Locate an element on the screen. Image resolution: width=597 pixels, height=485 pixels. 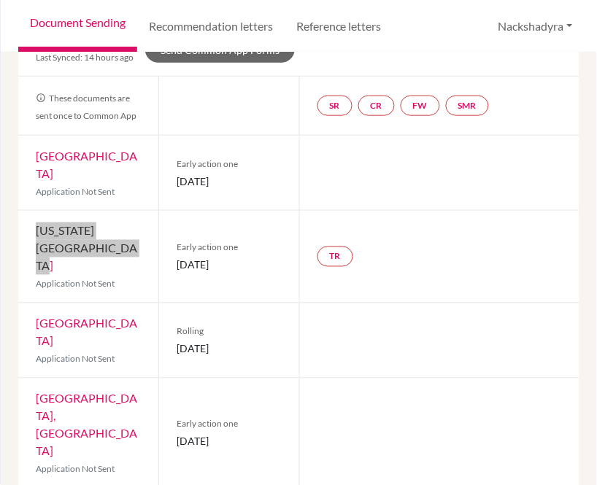
button: Nackshadyra is located at coordinates (536, 26).